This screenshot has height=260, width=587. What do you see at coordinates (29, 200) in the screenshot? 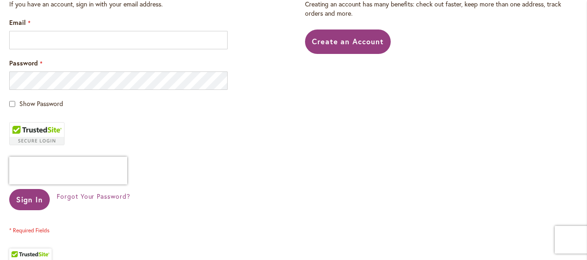
I see `button: Sign In` at bounding box center [29, 200].